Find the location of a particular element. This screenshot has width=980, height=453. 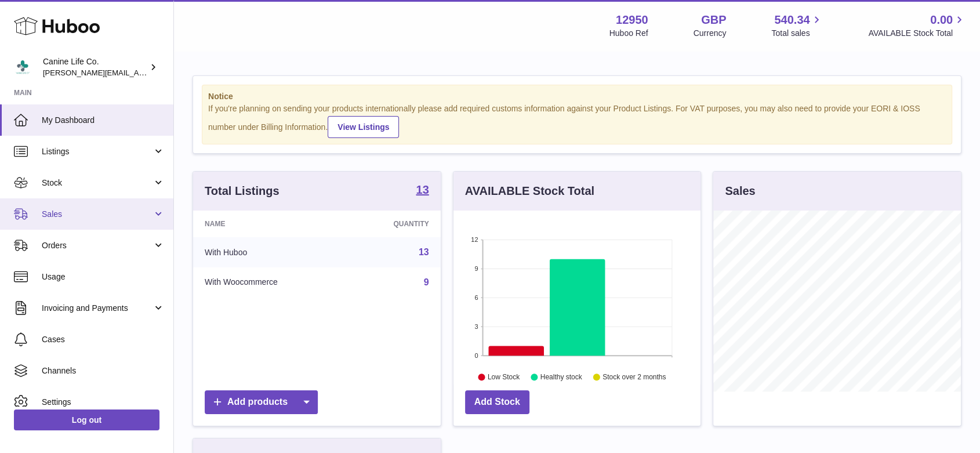

div: Huboo Ref is located at coordinates (628, 33).